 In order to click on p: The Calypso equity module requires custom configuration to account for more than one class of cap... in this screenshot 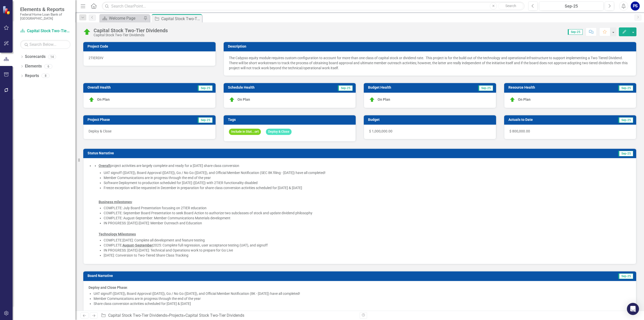, I will do `click(430, 63)`.